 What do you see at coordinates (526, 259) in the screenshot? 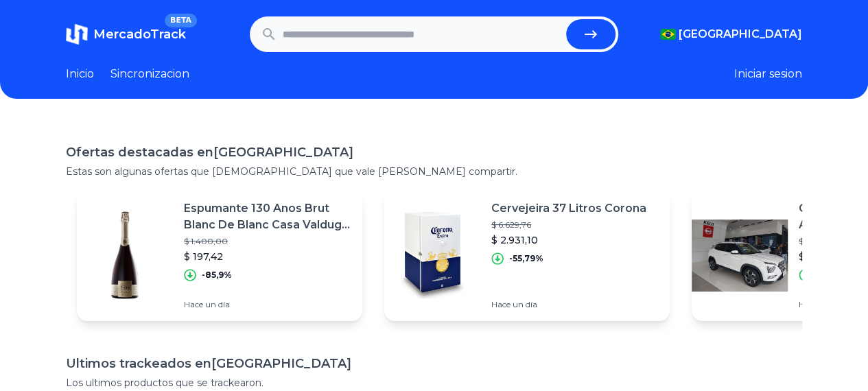
I see `p: -55,79%` at bounding box center [526, 259].